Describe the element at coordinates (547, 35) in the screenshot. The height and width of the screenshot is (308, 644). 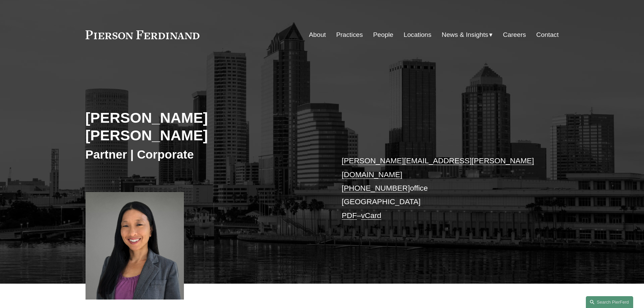
I see `a: Contact` at that location.